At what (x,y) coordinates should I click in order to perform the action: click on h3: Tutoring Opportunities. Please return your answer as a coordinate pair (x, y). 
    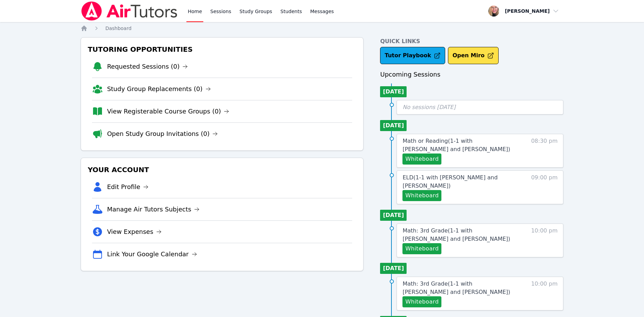
    Looking at the image, I should click on (222, 49).